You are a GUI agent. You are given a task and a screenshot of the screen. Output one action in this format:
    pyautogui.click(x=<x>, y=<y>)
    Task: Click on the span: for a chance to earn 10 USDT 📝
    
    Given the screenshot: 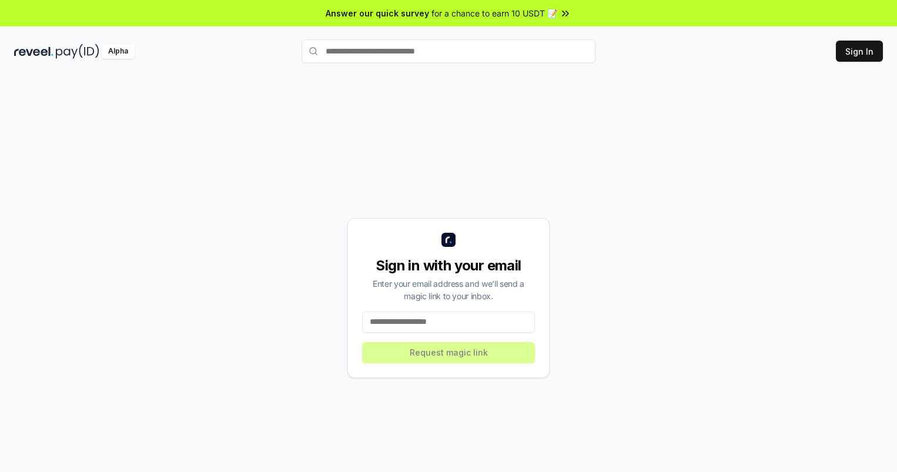 What is the action you would take?
    pyautogui.click(x=494, y=13)
    